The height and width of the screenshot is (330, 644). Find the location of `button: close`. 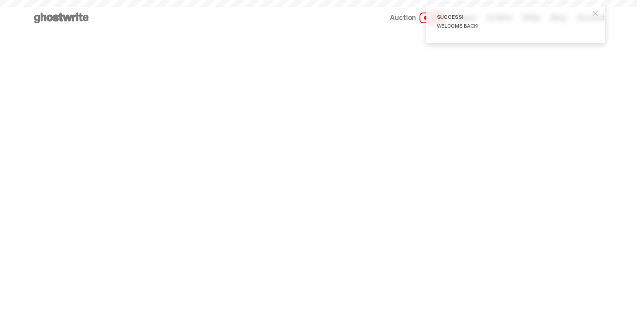

button: close is located at coordinates (596, 14).